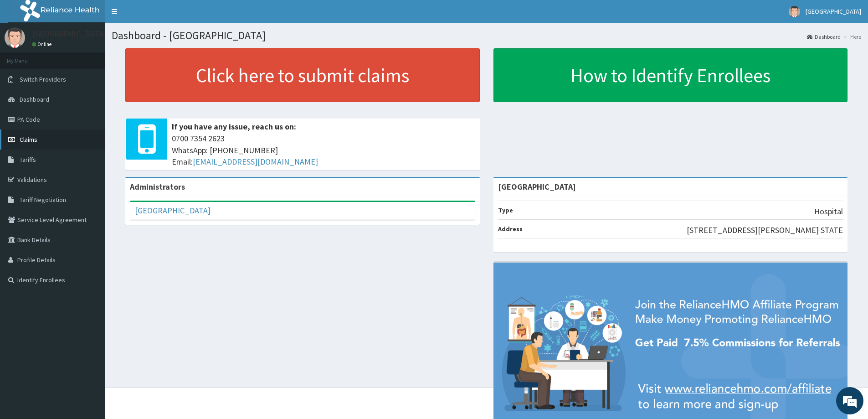  I want to click on span: Dashboard, so click(35, 100).